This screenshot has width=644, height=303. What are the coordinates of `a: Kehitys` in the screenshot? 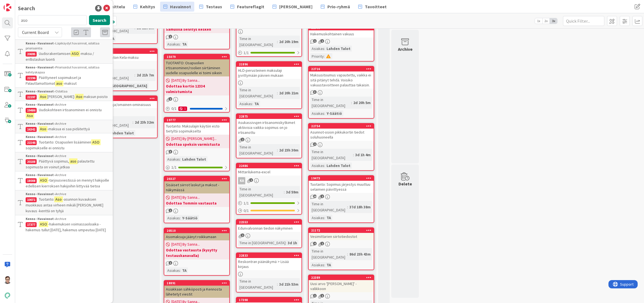 It's located at (144, 6).